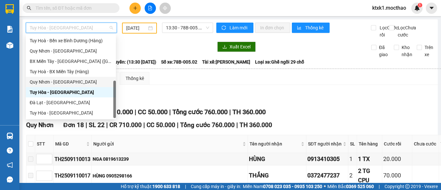  Describe the element at coordinates (179, 62) in the screenshot. I see `span: Số xe: 78B-005.02` at that location.